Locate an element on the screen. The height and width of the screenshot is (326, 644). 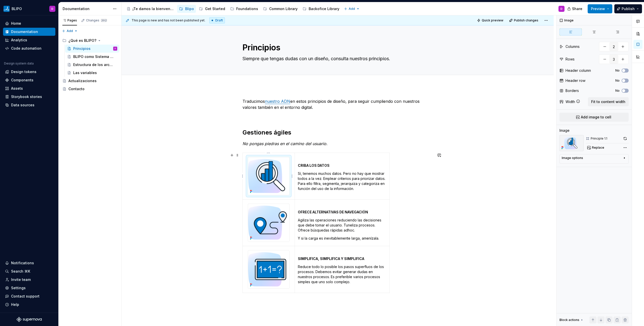
span: 202 is located at coordinates (104, 20).